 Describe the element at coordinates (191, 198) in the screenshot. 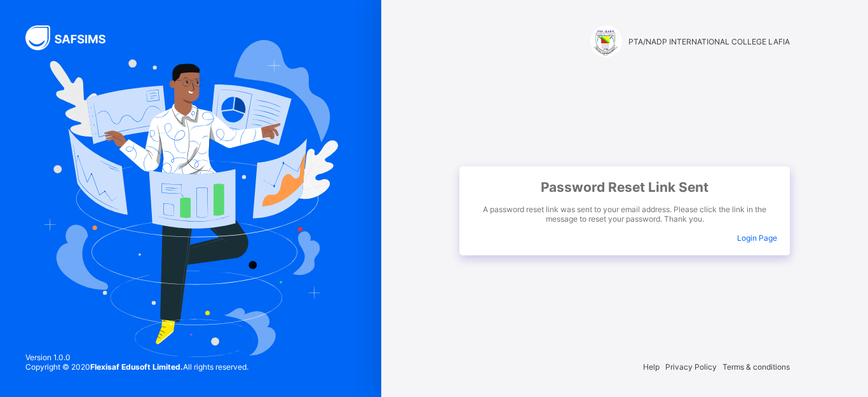

I see `img: Hero Image` at that location.